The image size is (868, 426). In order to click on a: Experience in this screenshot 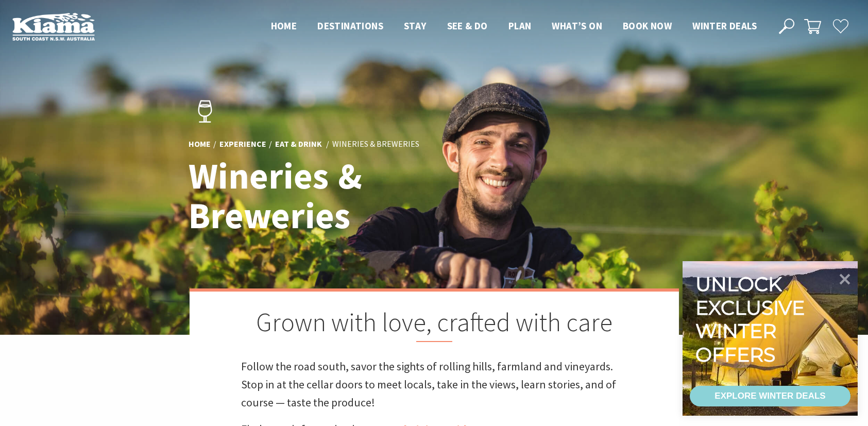, I will do `click(243, 145)`.